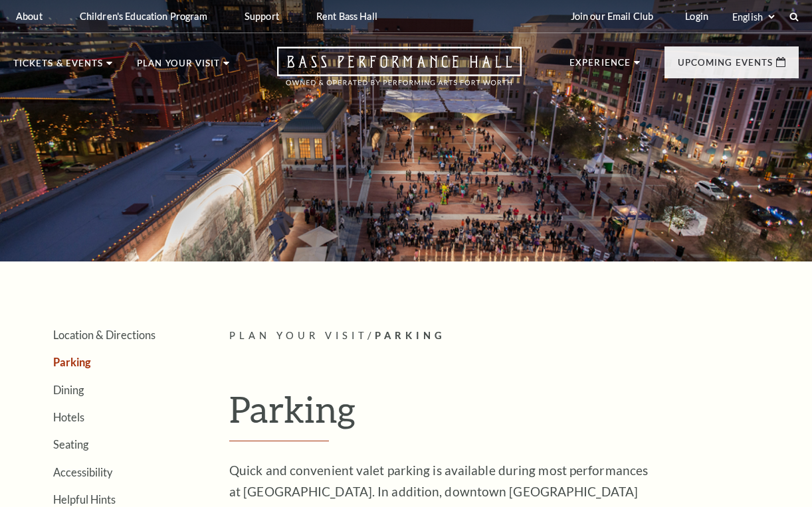 Image resolution: width=812 pixels, height=507 pixels. Describe the element at coordinates (261, 16) in the screenshot. I see `p: Support` at that location.